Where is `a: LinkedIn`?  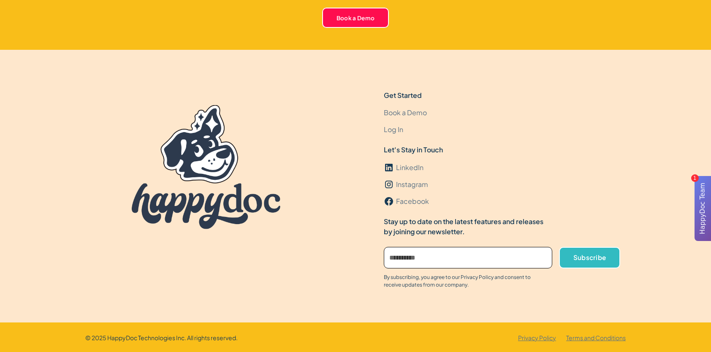 a: LinkedIn is located at coordinates (404, 168).